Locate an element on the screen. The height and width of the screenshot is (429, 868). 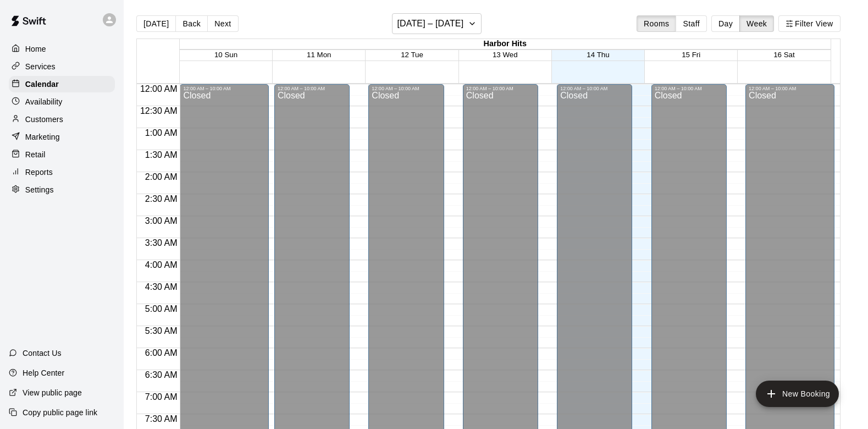
div: Availability is located at coordinates (61, 102).